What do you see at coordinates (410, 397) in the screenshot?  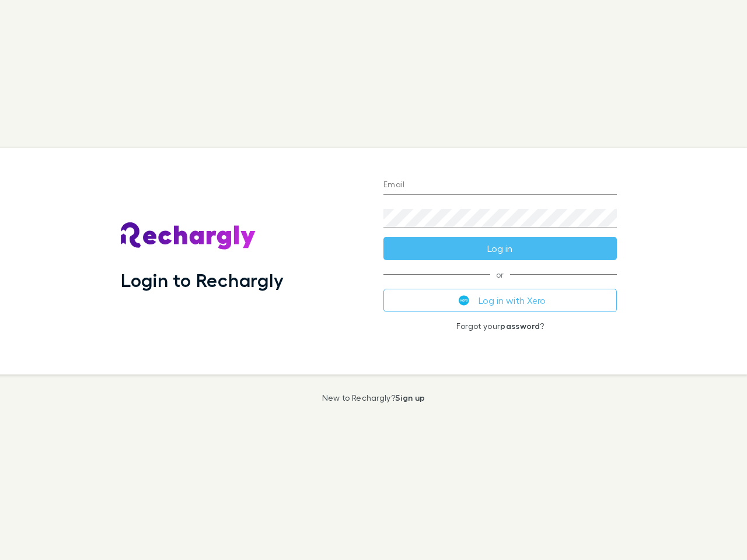 I see `a: Sign up` at bounding box center [410, 397].